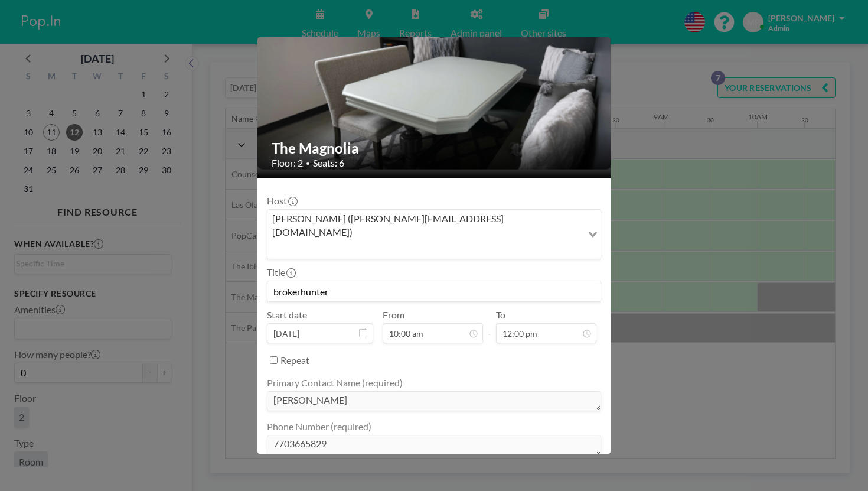  Describe the element at coordinates (393, 315) in the screenshot. I see `label: From` at that location.